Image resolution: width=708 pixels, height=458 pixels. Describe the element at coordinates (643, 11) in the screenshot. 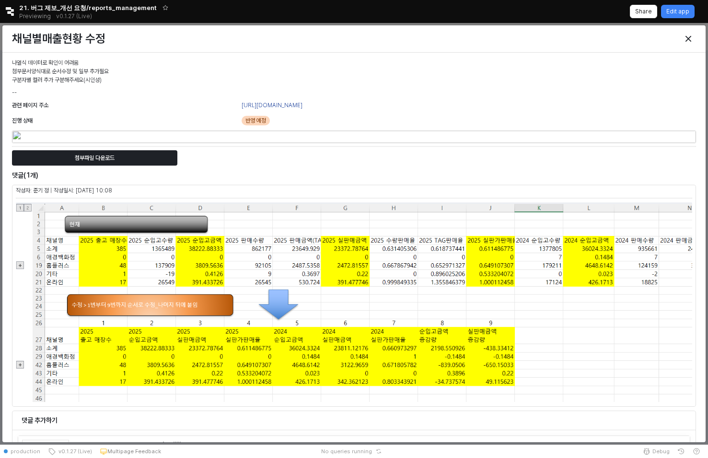

I see `p: Share` at that location.